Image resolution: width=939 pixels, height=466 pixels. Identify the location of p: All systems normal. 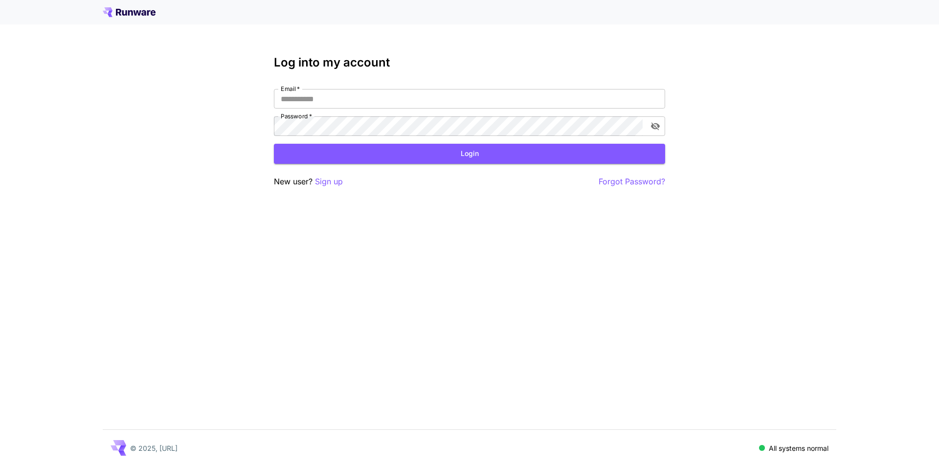
(799, 448).